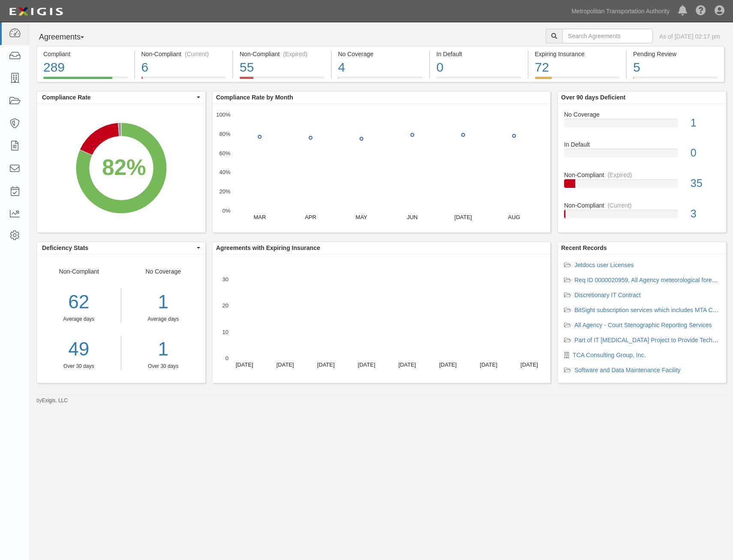 This screenshot has height=560, width=733. Describe the element at coordinates (85, 67) in the screenshot. I see `div: 289` at that location.